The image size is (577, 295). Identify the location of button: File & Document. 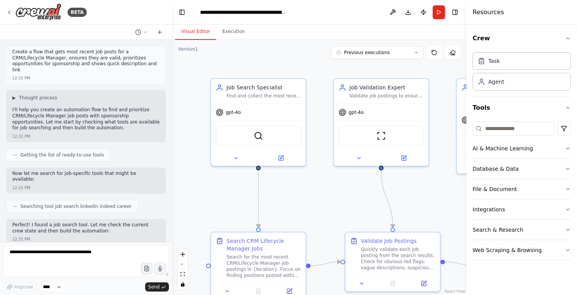
(522, 189).